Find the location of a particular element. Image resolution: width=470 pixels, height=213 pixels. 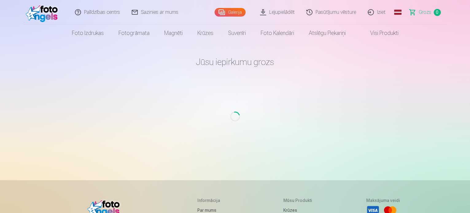

a: Magnēti is located at coordinates (173, 33).